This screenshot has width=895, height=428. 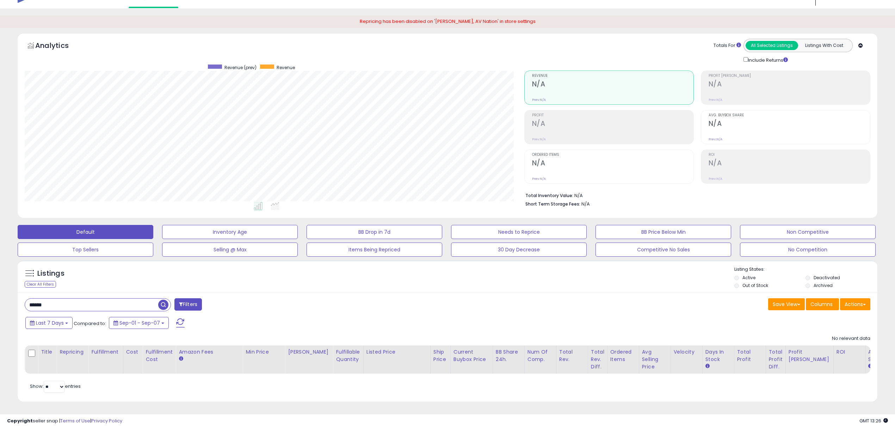 What do you see at coordinates (51, 273) in the screenshot?
I see `h5: Listings` at bounding box center [51, 273].